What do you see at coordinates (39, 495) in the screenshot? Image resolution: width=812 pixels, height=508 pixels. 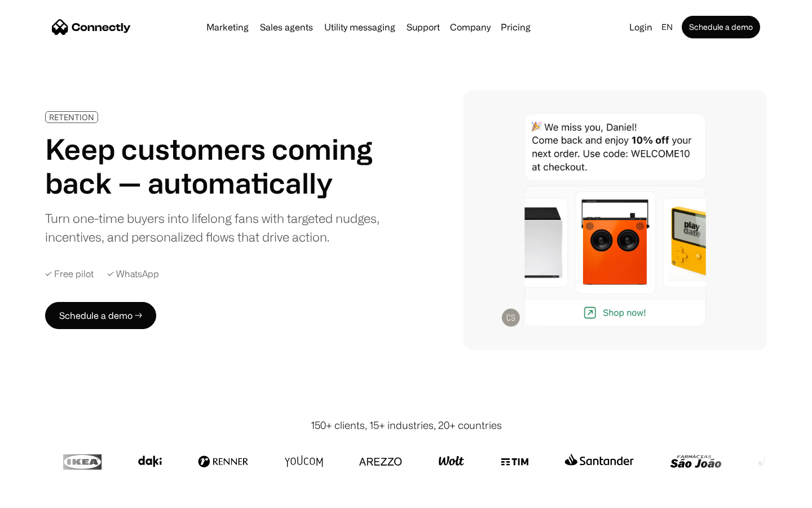 I see `aside: Language selected: English` at bounding box center [39, 495].